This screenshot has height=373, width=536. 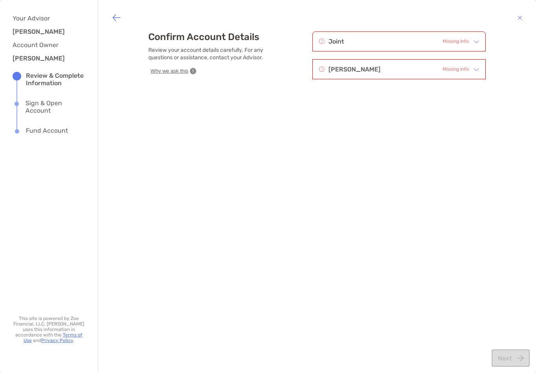 What do you see at coordinates (336, 41) in the screenshot?
I see `p: Joint` at bounding box center [336, 41].